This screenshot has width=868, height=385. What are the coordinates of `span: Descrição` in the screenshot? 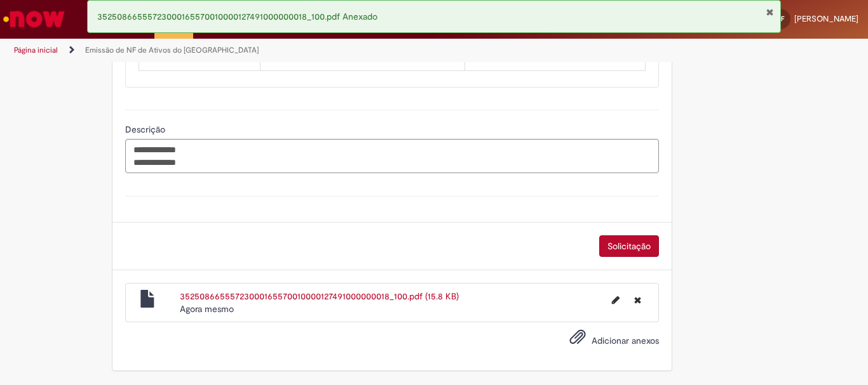 It's located at (147, 130).